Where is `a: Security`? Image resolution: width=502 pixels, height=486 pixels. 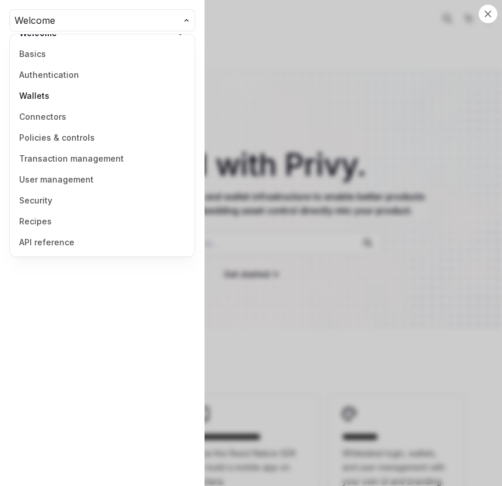 a: Security is located at coordinates (102, 200).